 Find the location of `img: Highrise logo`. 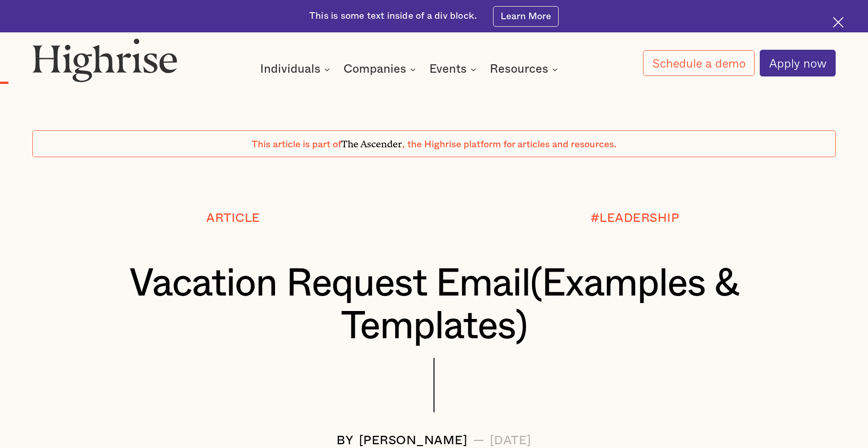

img: Highrise logo is located at coordinates (105, 60).